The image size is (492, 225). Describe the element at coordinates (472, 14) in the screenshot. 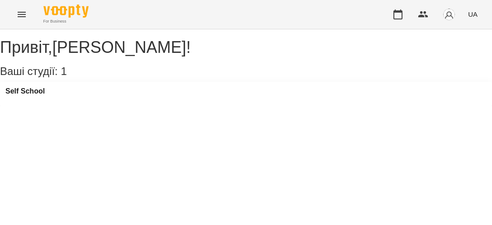

I see `button: UA` at that location.